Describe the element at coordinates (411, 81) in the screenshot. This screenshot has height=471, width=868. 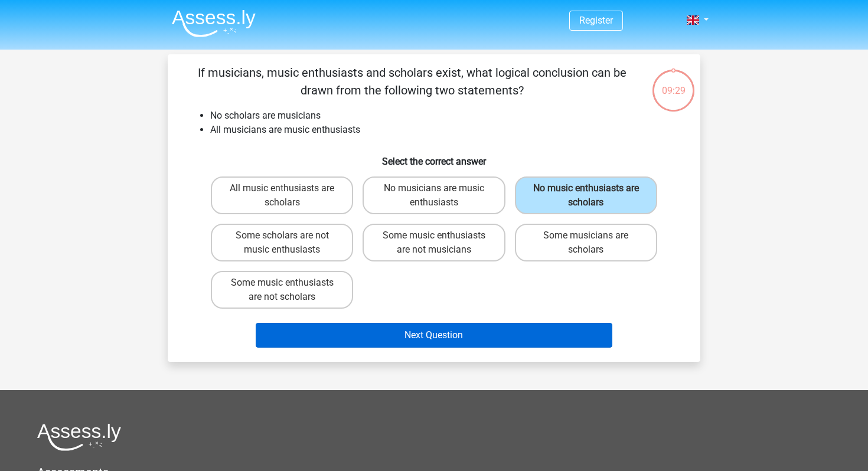
I see `p: If musicians, music enthusiasts and scholars exist, what logical conclusion can be drawn from the...` at that location.